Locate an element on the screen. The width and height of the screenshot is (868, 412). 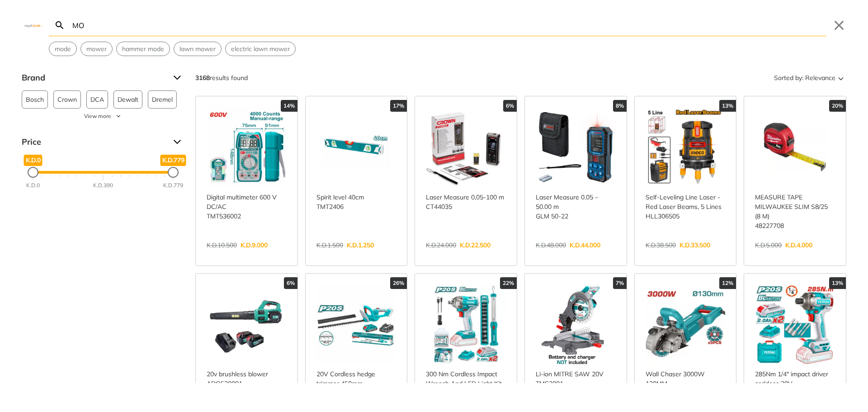
div: Suggestion: lawn mower is located at coordinates (198, 49).